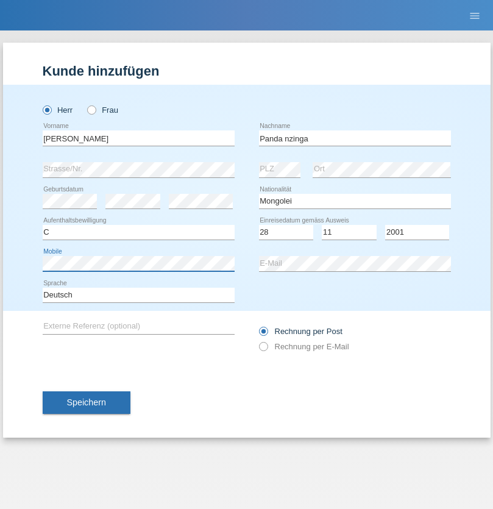 This screenshot has height=509, width=493. What do you see at coordinates (247, 71) in the screenshot?
I see `h1: Kunde hinzufügen` at bounding box center [247, 71].